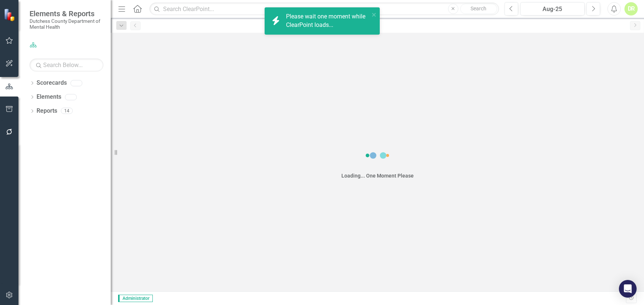 The height and width of the screenshot is (305, 644). Describe the element at coordinates (374, 14) in the screenshot. I see `button: close` at that location.